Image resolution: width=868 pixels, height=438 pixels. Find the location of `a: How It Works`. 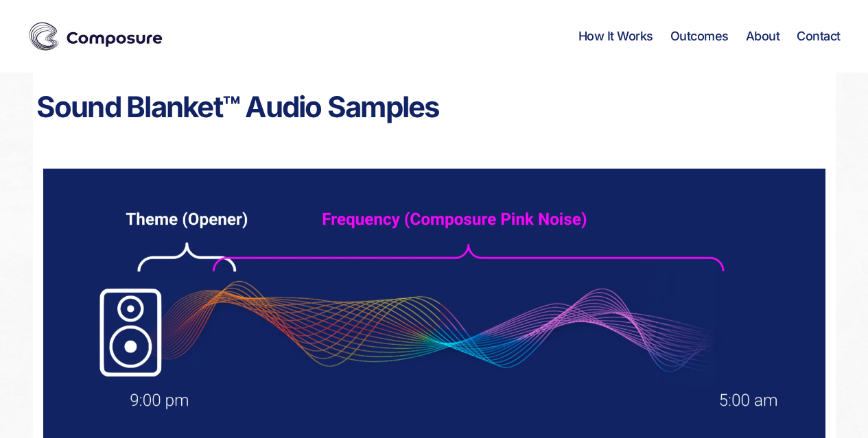

a: How It Works is located at coordinates (615, 37).